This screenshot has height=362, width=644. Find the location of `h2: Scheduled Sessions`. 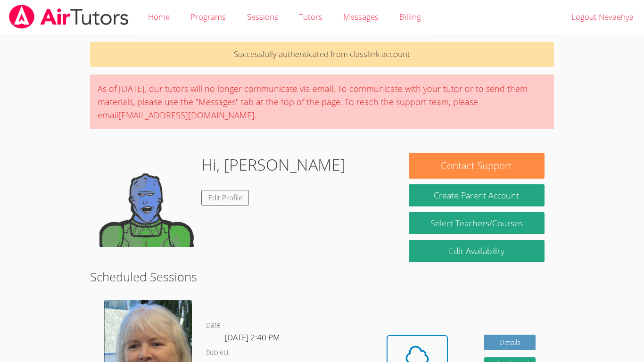

h2: Scheduled Sessions is located at coordinates (322, 277).